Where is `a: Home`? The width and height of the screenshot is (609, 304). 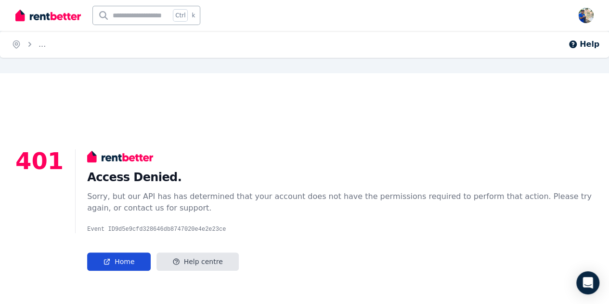
a: Home is located at coordinates (118, 261).